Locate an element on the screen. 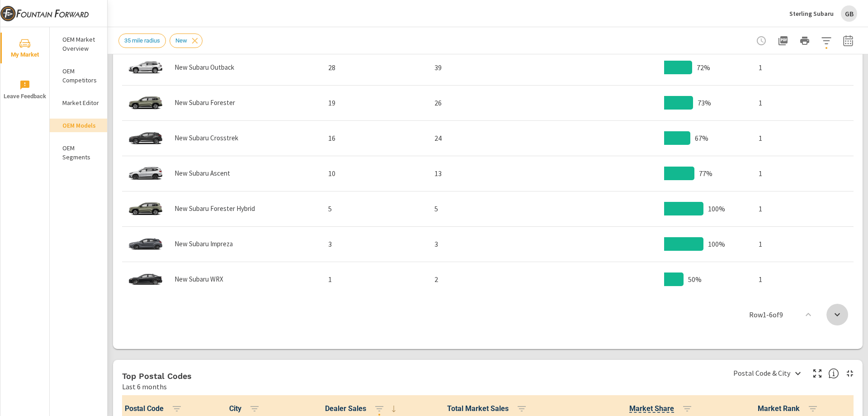  span: Total Market Sales is located at coordinates (489, 409).